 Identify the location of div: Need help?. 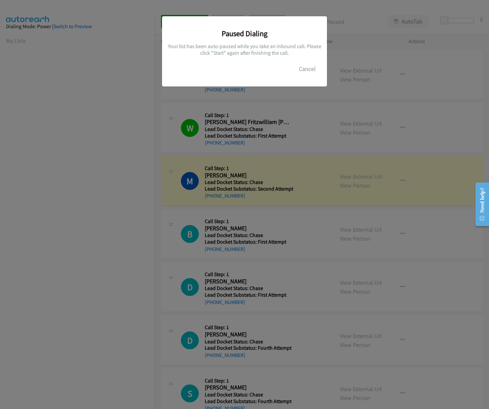
(12, 22).